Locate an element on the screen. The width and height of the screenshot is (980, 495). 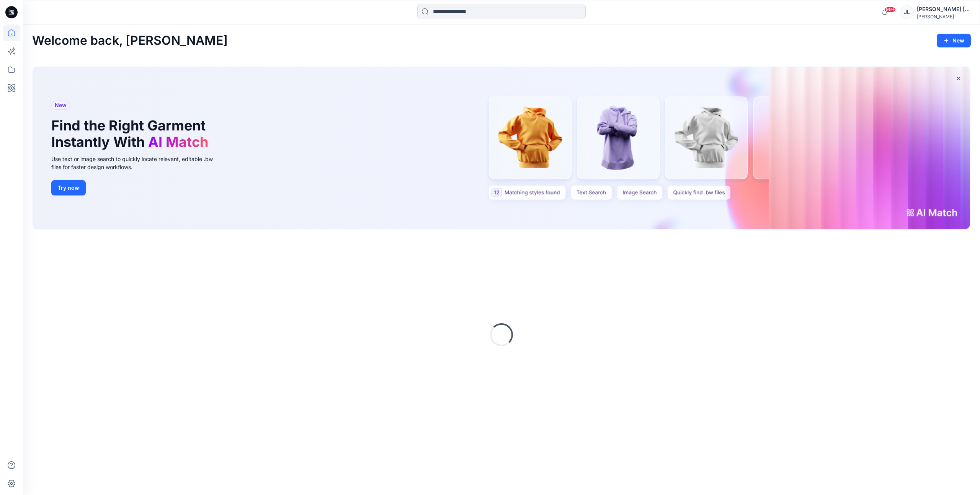
button: New is located at coordinates (953, 40).